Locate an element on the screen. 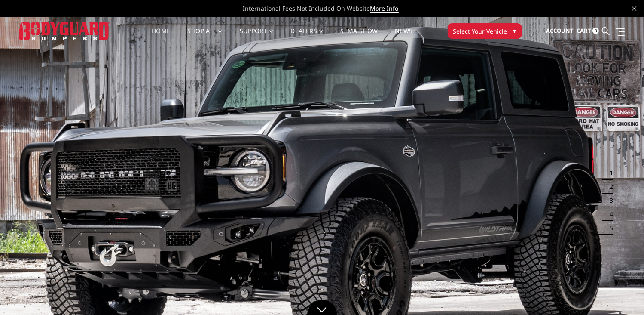 This screenshot has width=644, height=315. a: SEMA Show is located at coordinates (359, 36).